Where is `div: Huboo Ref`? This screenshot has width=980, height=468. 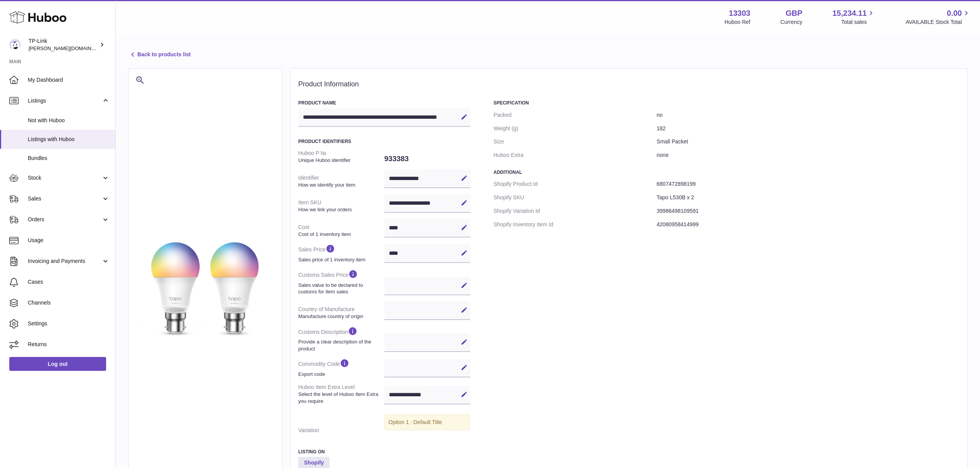
div: Huboo Ref is located at coordinates (738, 22).